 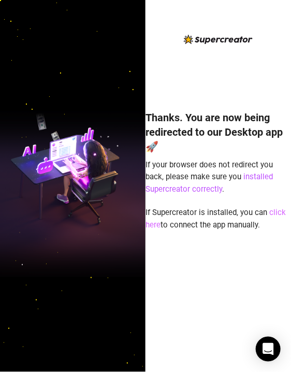 I want to click on span: If your browser does not redirect you back, please make sure you ., so click(x=209, y=176).